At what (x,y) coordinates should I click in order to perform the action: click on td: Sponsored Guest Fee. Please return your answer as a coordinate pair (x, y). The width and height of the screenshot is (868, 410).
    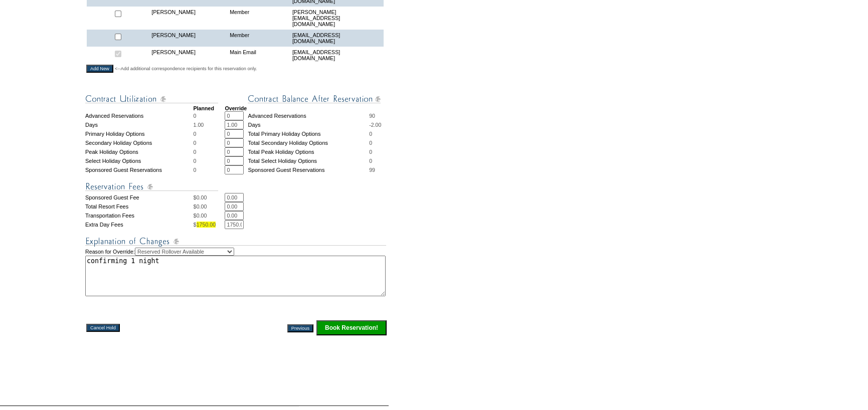
    Looking at the image, I should click on (139, 198).